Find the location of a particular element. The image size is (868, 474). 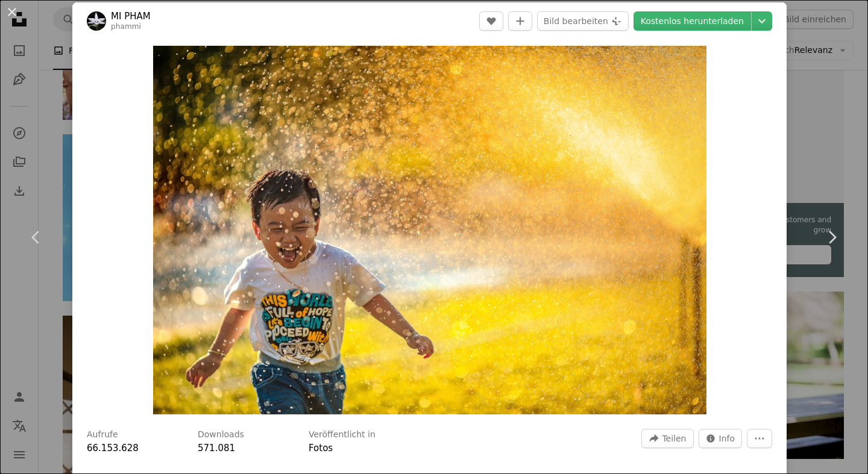

h3: Downloads is located at coordinates (221, 435).